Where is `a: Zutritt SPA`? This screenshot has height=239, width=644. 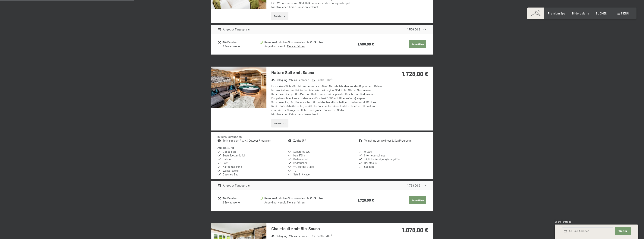
a: Zutritt SPA is located at coordinates (300, 141).